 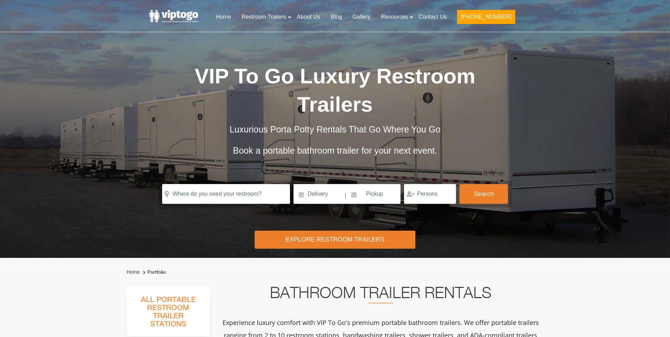 I want to click on a: Blog, so click(x=336, y=17).